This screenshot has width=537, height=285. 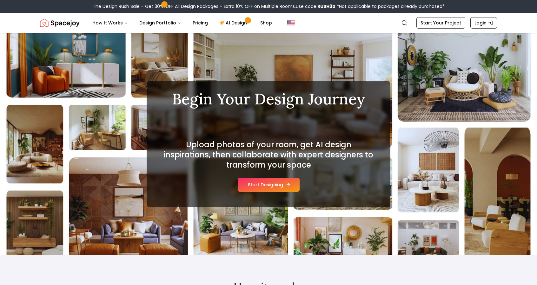 What do you see at coordinates (326, 6) in the screenshot?
I see `b: RUSH30` at bounding box center [326, 6].